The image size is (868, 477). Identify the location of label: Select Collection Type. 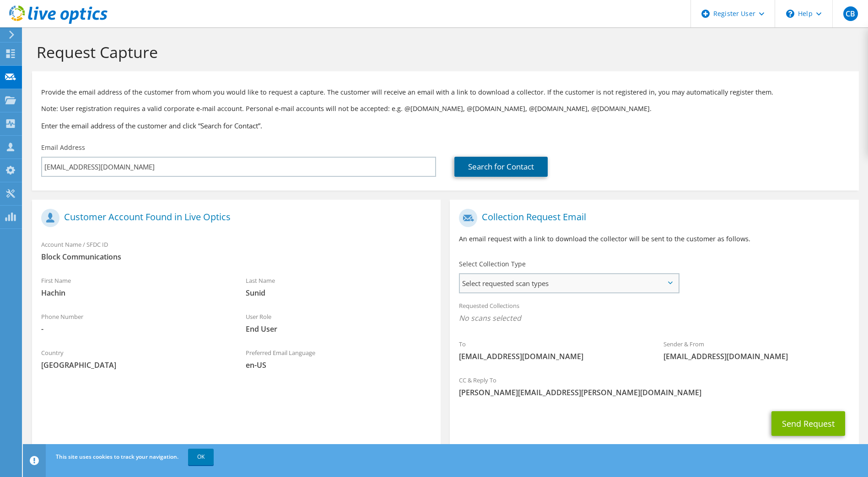
(492, 264).